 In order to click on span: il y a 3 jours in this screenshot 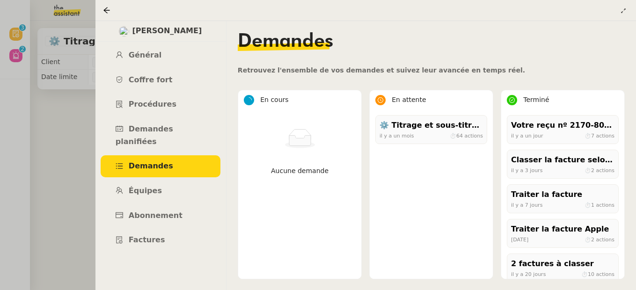, I will do `click(526, 170)`.